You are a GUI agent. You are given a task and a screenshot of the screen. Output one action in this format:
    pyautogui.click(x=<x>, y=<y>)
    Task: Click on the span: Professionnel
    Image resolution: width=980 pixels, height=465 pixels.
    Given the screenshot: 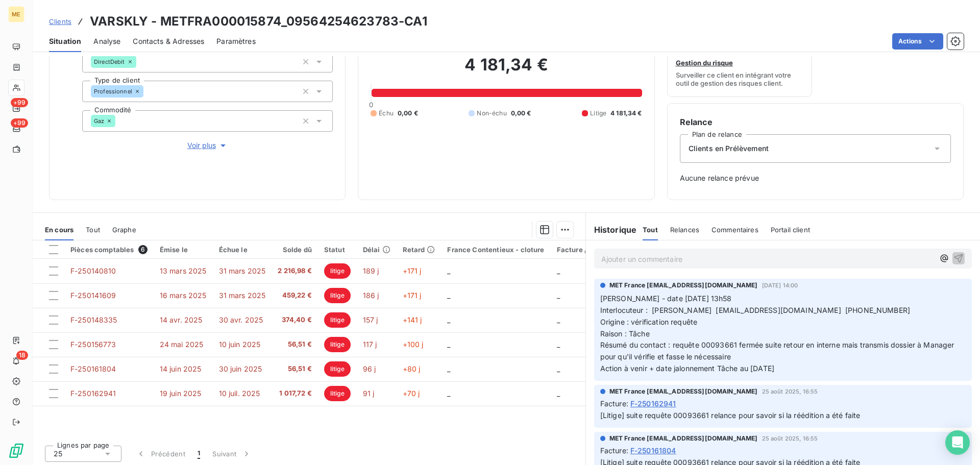 What is the action you would take?
    pyautogui.click(x=113, y=91)
    